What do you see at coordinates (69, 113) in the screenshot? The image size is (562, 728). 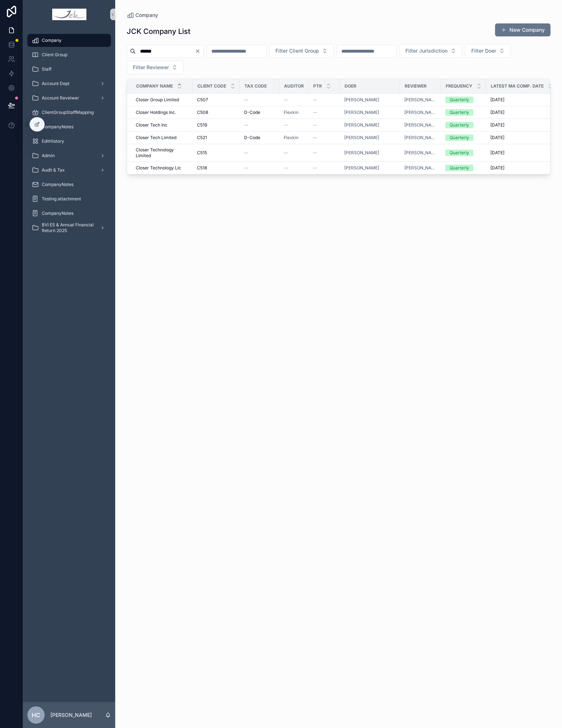 I see `a: ClientGroupStaffMapping` at bounding box center [69, 113].